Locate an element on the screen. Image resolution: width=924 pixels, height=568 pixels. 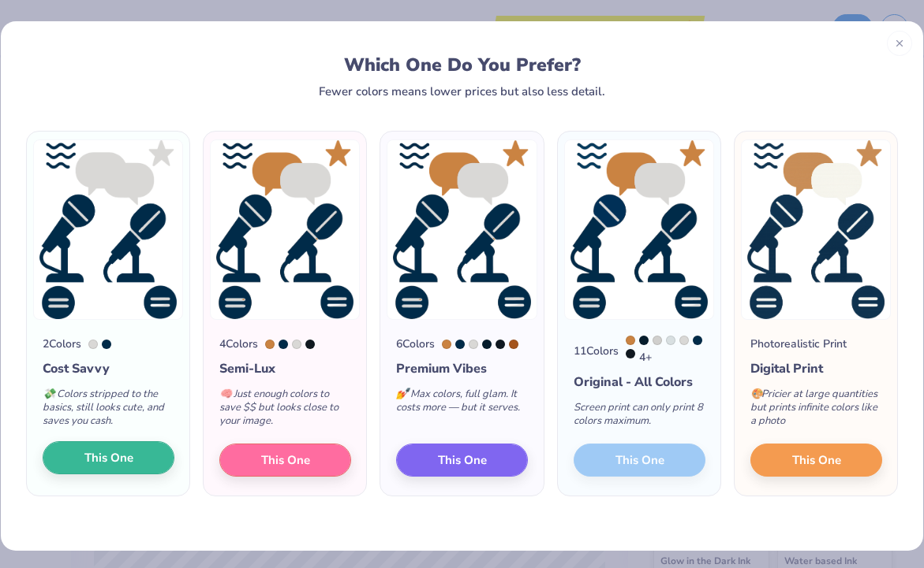
div: Just enough colors to save $$ but looks close to your image. is located at coordinates (285, 410).